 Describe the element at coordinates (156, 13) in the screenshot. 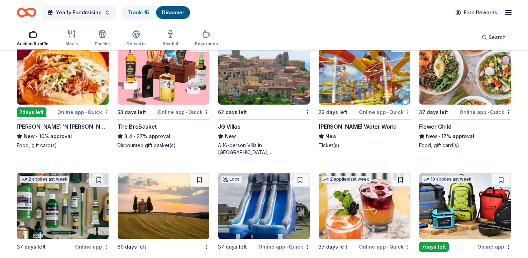

I see `button: Track· 15Discover` at that location.